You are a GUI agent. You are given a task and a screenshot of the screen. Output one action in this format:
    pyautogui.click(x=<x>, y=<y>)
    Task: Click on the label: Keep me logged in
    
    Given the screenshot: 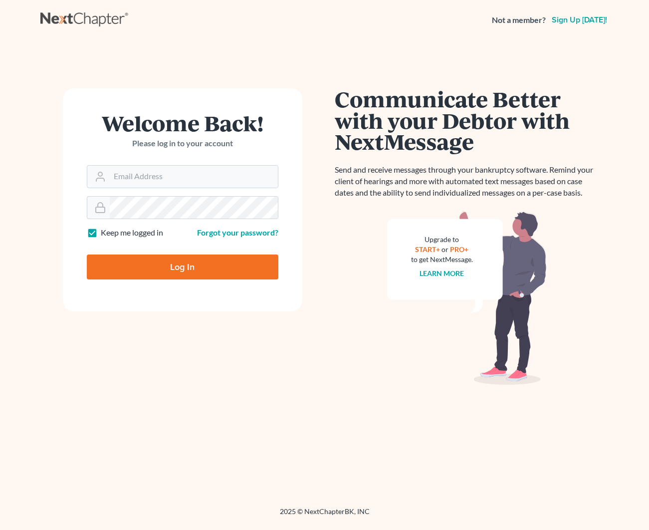 What is the action you would take?
    pyautogui.click(x=132, y=232)
    